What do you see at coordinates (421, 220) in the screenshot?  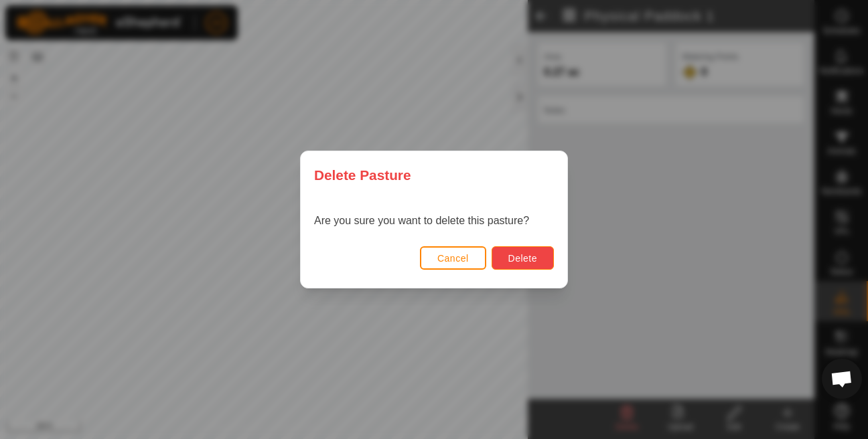 I see `span: Are you sure you want to delete this pasture?` at bounding box center [421, 220].